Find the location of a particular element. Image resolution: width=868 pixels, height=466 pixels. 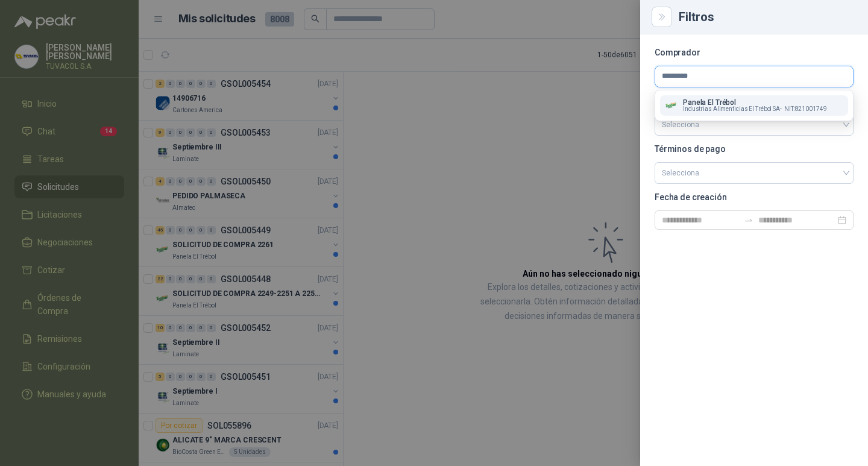

p: Panela El Trébol is located at coordinates (755, 103).